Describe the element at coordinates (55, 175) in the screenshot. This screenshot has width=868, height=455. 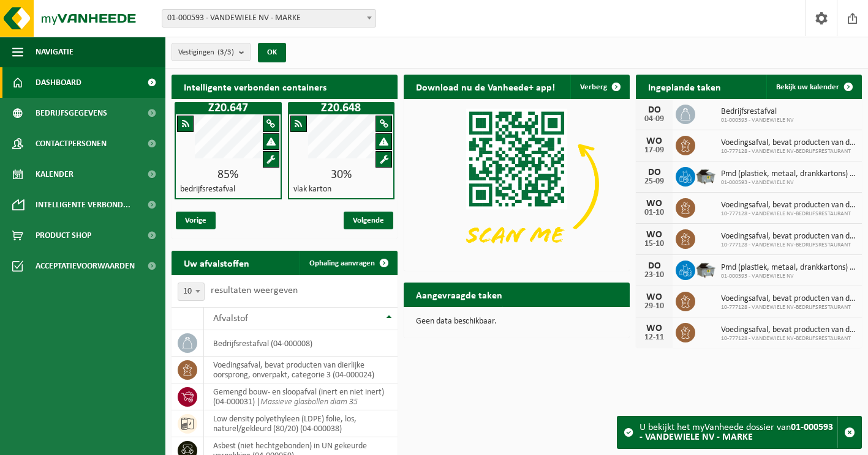
I see `span: Kalender` at that location.